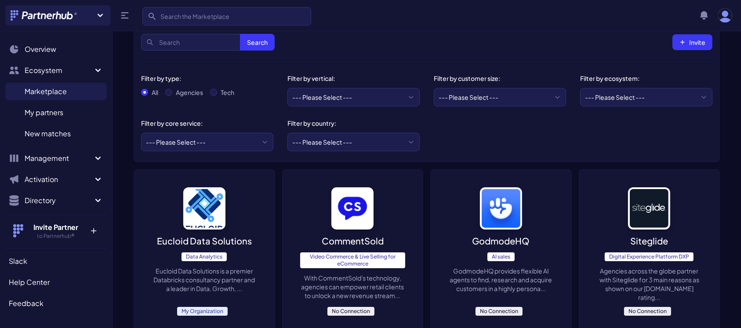 This screenshot has height=328, width=741. Describe the element at coordinates (44, 113) in the screenshot. I see `span: My partners` at that location.